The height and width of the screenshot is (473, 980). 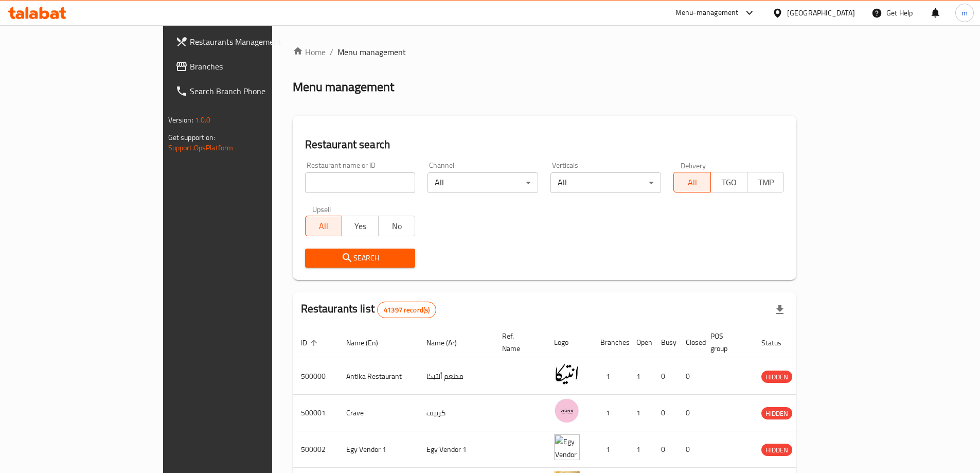 What do you see at coordinates (254, 42) in the screenshot?
I see `span: Restaurants Management` at bounding box center [254, 42].